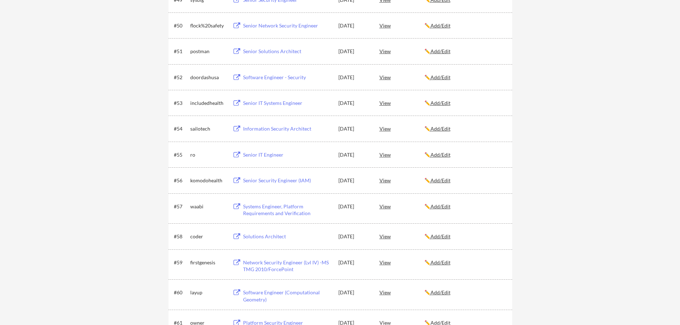 This screenshot has width=680, height=325. What do you see at coordinates (208, 155) in the screenshot?
I see `div: ro` at bounding box center [208, 155].